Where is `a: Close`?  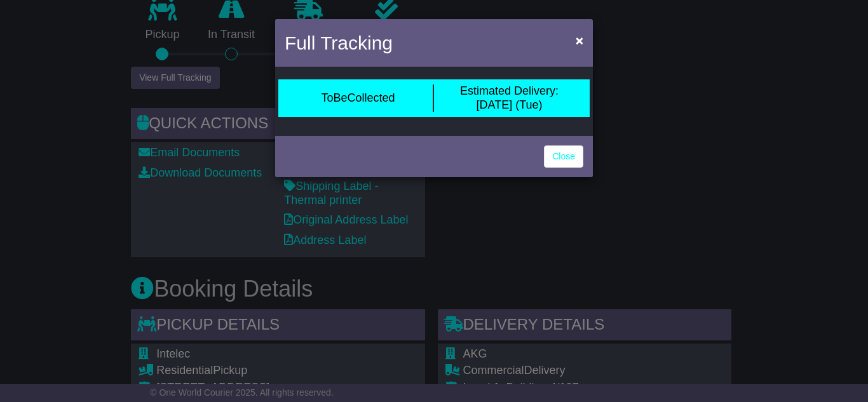
a: Close is located at coordinates (564, 157).